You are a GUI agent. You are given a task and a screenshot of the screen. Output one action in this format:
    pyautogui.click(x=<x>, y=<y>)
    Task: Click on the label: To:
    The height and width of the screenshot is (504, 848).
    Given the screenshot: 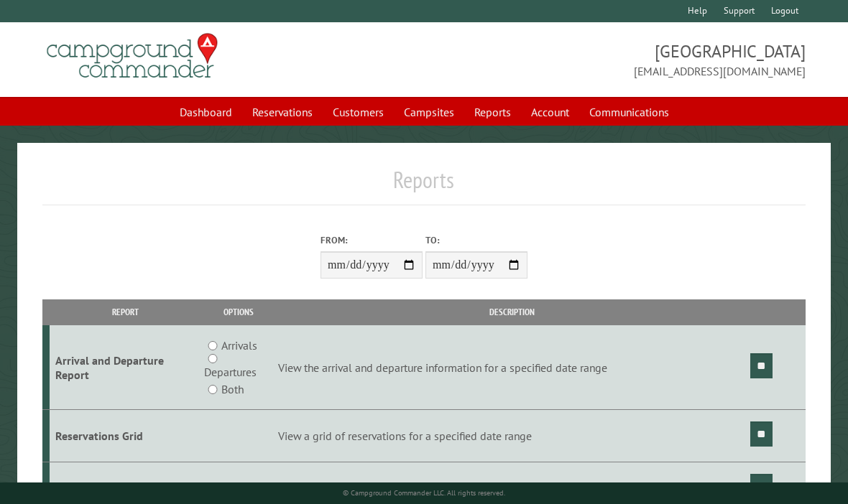 What is the action you would take?
    pyautogui.click(x=476, y=240)
    